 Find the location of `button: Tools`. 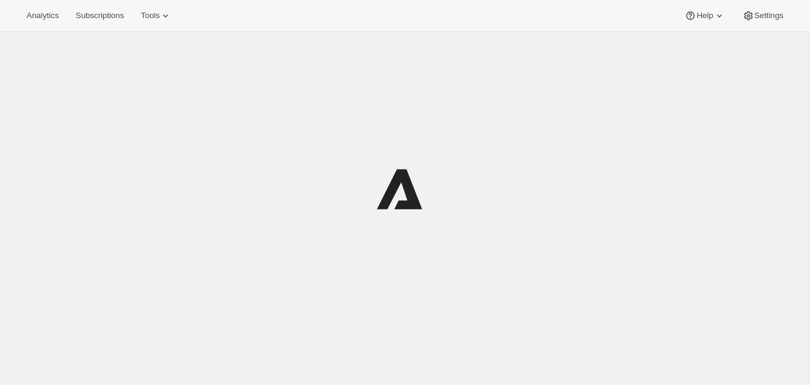

button: Tools is located at coordinates (156, 16).